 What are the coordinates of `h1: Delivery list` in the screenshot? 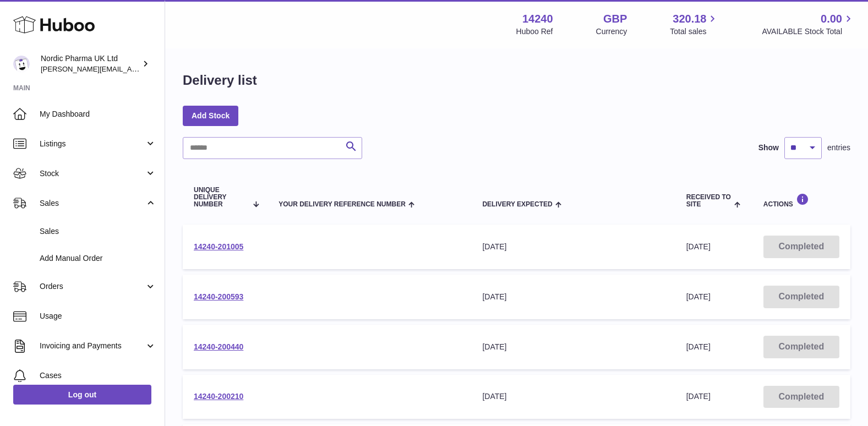 It's located at (220, 81).